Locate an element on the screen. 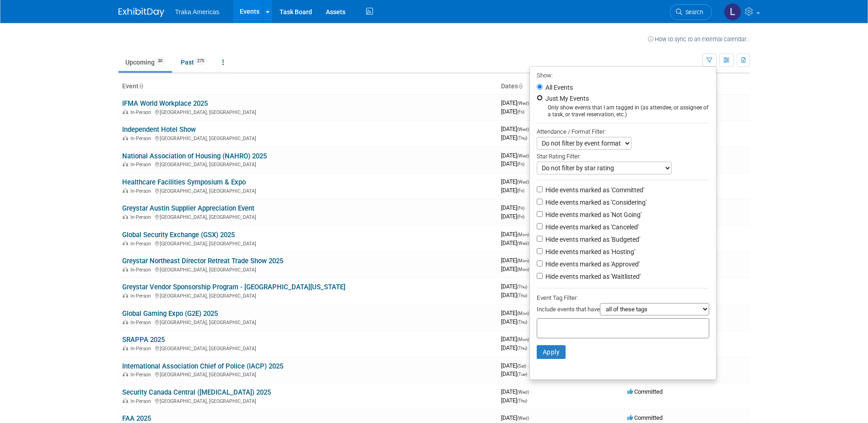 Image resolution: width=868 pixels, height=423 pixels. span: (Tue) is located at coordinates (522, 374).